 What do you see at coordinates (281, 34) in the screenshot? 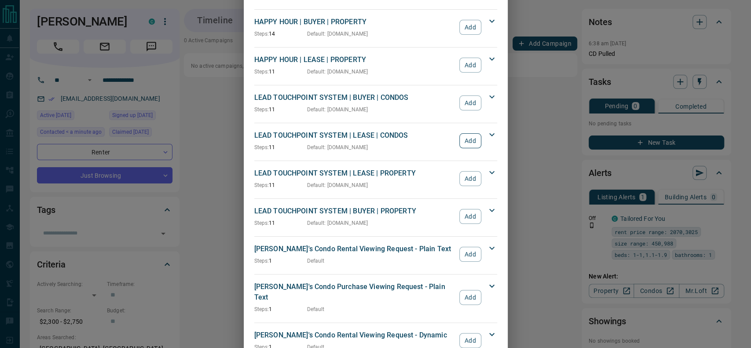
I see `p: 14` at bounding box center [281, 34].